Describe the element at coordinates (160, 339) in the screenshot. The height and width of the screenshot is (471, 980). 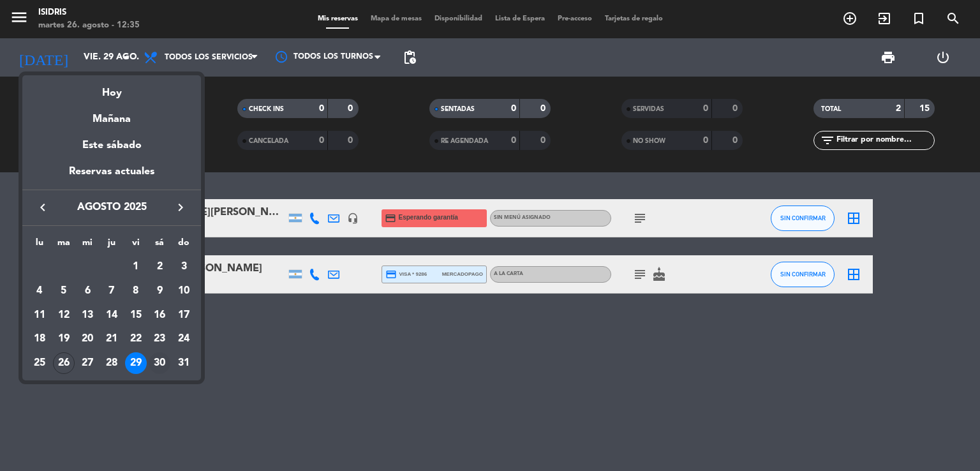
I see `td: 23 de agosto de 2025` at that location.